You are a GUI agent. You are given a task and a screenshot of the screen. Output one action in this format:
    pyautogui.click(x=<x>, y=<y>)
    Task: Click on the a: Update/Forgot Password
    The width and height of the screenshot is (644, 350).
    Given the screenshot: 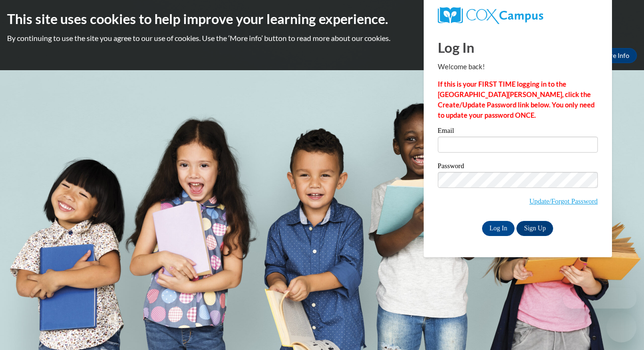 What is the action you would take?
    pyautogui.click(x=564, y=201)
    